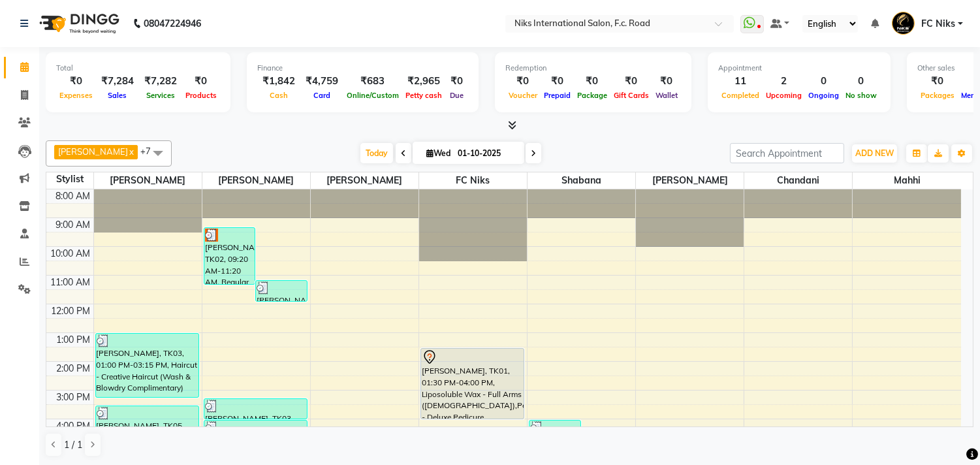 This screenshot has width=980, height=465. I want to click on span: Cash, so click(279, 95).